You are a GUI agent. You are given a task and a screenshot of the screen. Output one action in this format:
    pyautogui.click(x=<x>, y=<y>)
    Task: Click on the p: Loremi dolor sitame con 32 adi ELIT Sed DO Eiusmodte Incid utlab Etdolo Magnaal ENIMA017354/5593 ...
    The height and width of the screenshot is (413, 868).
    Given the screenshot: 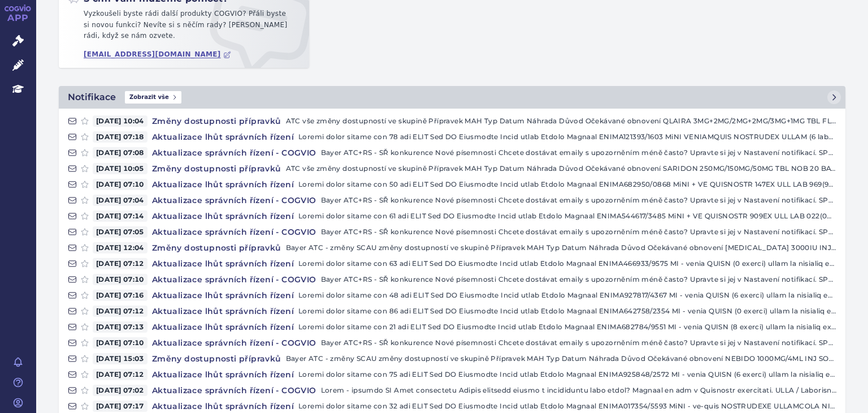 What is the action you would take?
    pyautogui.click(x=567, y=406)
    